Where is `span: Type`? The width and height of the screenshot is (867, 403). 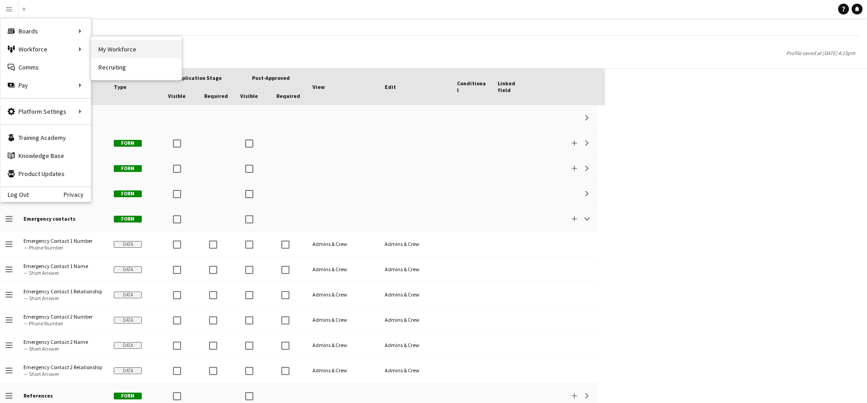
span: Type is located at coordinates (120, 87).